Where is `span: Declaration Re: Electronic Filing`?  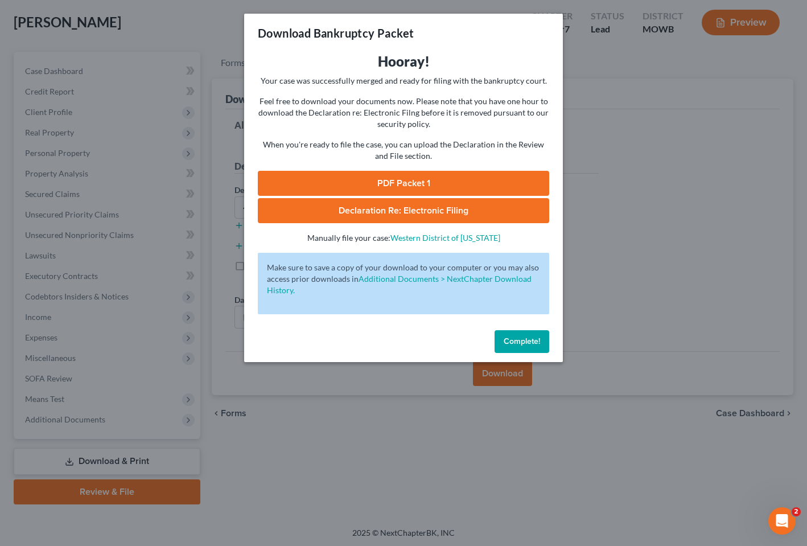
span: Declaration Re: Electronic Filing is located at coordinates (403, 211).